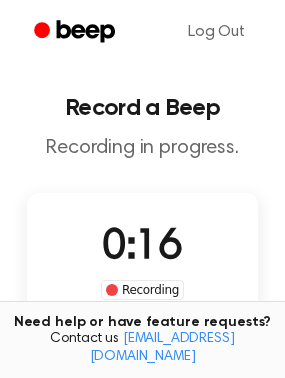 This screenshot has width=285, height=378. I want to click on a: Beep, so click(76, 32).